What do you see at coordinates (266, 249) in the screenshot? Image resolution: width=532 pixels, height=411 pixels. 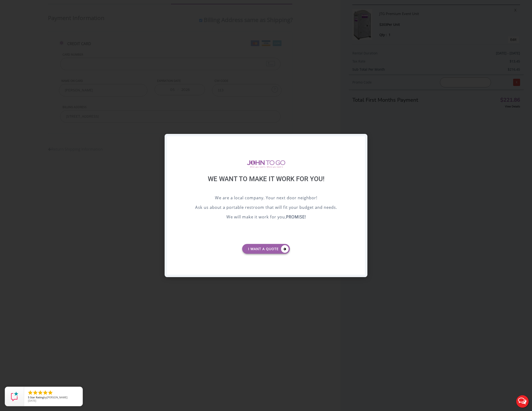 I see `a: I want a Quote` at bounding box center [266, 249].